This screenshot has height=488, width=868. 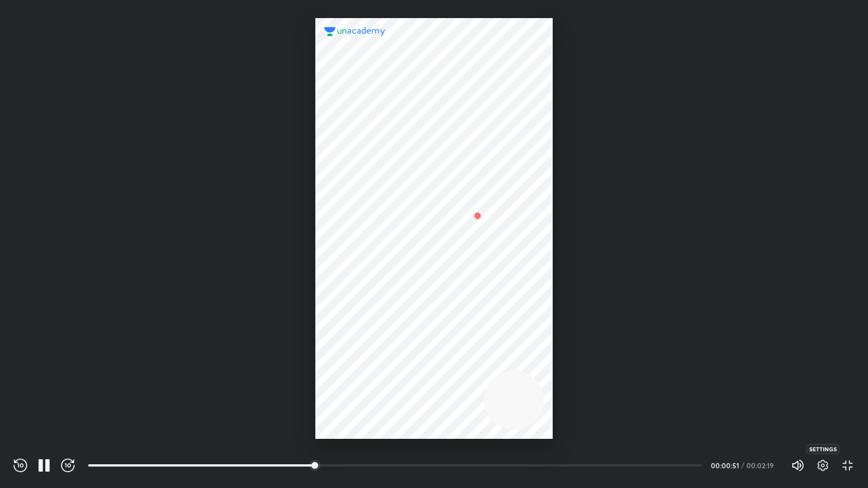 I want to click on img: wMgqJGBwKWe8AAAAABJRU5ErkJggg==, so click(x=478, y=216).